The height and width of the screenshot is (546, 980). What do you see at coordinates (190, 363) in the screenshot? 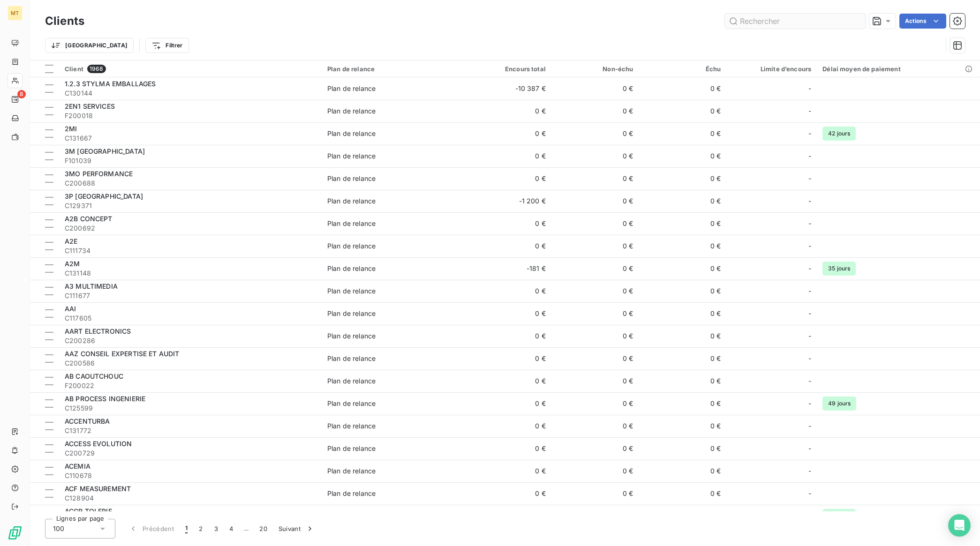
I see `span: C200586` at bounding box center [190, 363].